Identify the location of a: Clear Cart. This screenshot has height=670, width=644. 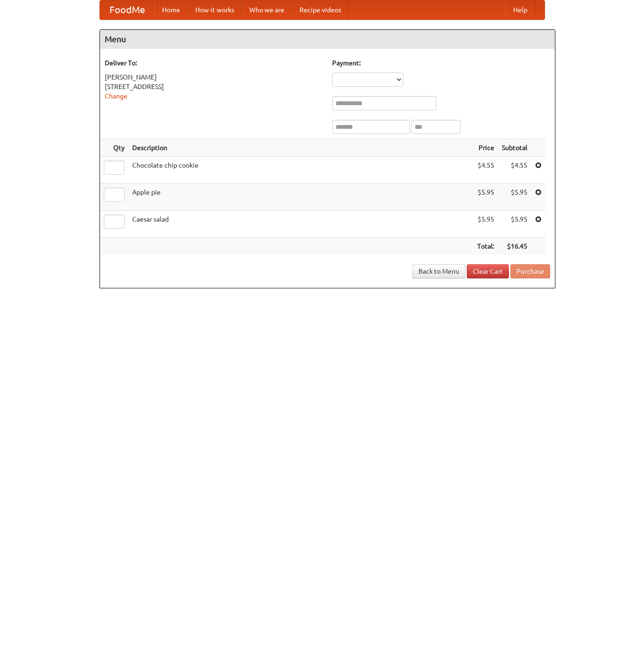
(487, 271).